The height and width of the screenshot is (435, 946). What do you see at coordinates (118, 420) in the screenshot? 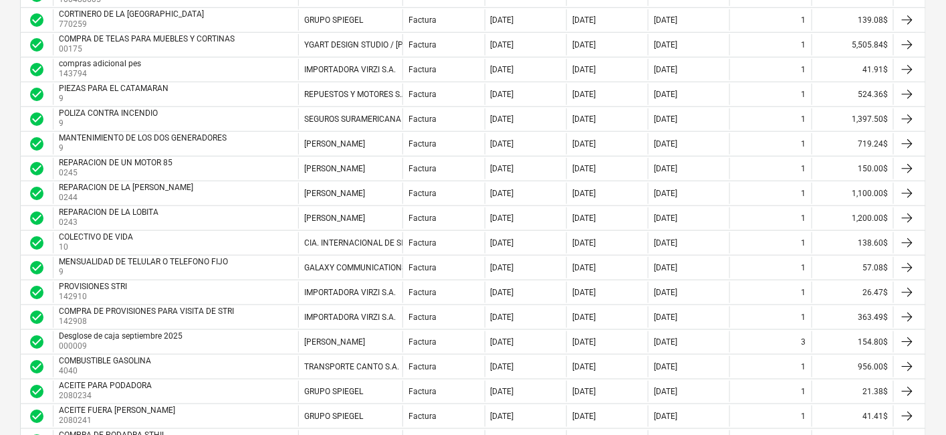
I see `p: 2080241` at bounding box center [118, 420].